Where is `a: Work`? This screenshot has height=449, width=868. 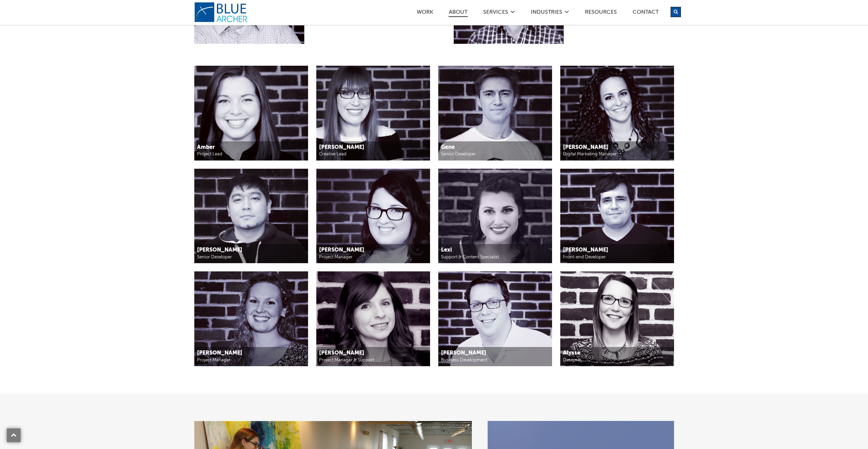
a: Work is located at coordinates (425, 13).